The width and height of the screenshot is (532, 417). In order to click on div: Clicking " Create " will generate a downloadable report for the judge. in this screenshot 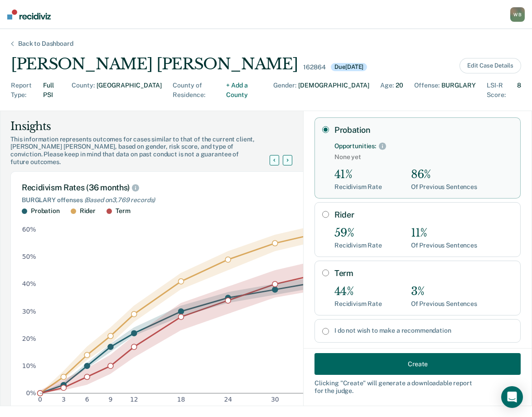, I will do `click(417, 387)`.